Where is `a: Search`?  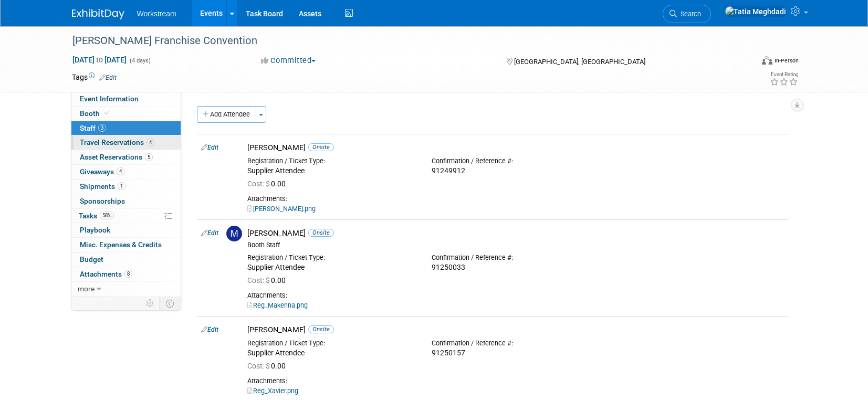 a: Search is located at coordinates (687, 13).